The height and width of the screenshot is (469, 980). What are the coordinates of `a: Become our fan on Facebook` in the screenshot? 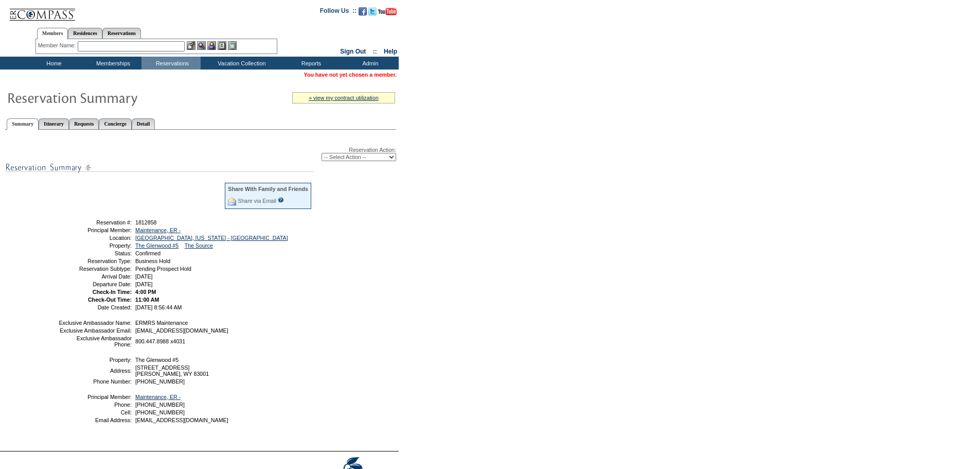 It's located at (362, 13).